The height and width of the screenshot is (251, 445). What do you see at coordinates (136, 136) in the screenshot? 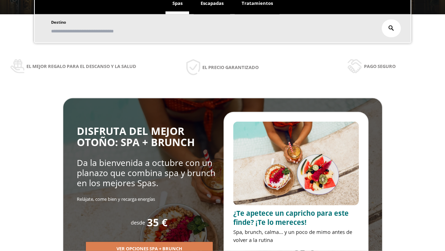
I see `span: DISFRUTA DEL MEJOR OTOÑO: SPA + BRUNCH` at bounding box center [136, 136].